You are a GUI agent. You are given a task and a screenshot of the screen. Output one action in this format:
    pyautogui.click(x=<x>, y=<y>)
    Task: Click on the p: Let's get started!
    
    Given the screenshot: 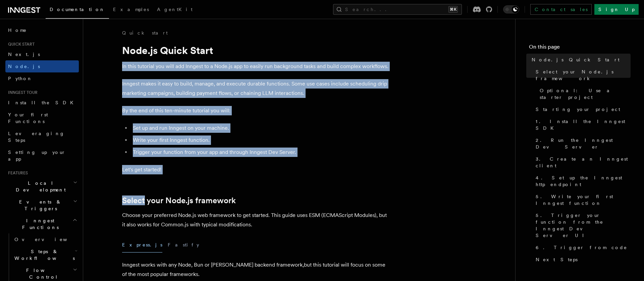 What is the action you would take?
    pyautogui.click(x=256, y=170)
    